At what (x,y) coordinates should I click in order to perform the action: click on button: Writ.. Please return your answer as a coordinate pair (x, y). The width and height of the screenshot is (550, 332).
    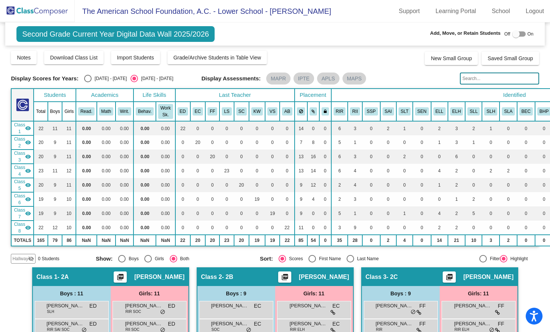
    Looking at the image, I should click on (125, 111).